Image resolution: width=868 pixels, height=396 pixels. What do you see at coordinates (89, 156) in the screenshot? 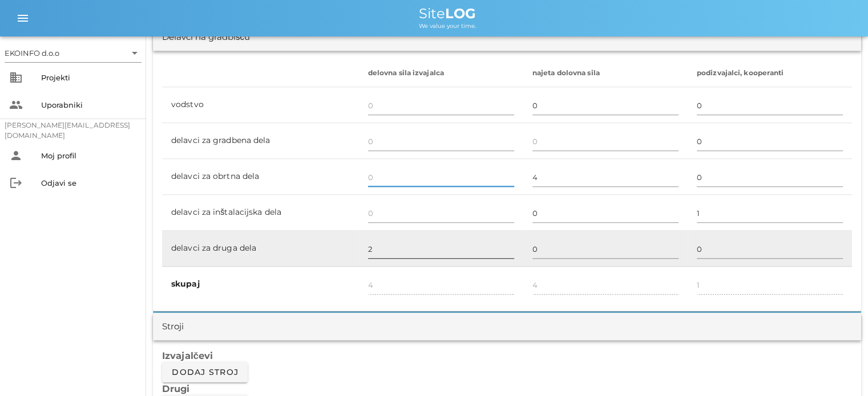
I see `div: Moj profil` at bounding box center [89, 156].